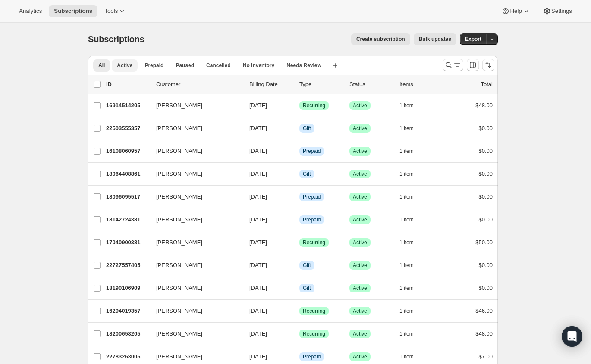 The width and height of the screenshot is (591, 364). I want to click on div: Open Intercom Messenger, so click(572, 337).